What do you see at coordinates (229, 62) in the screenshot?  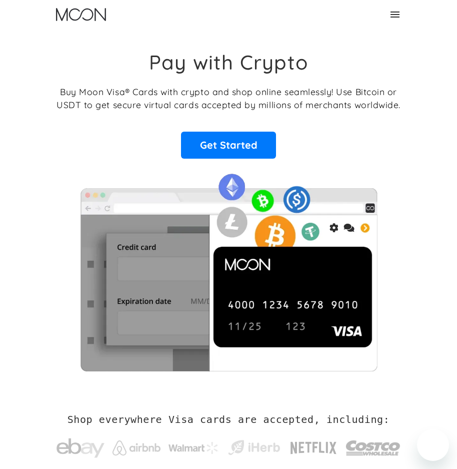 I see `h1: Pay with Crypto` at bounding box center [229, 62].